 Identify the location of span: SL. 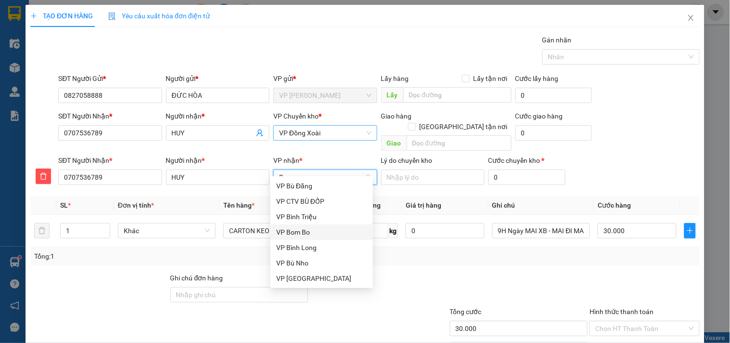
(64, 205).